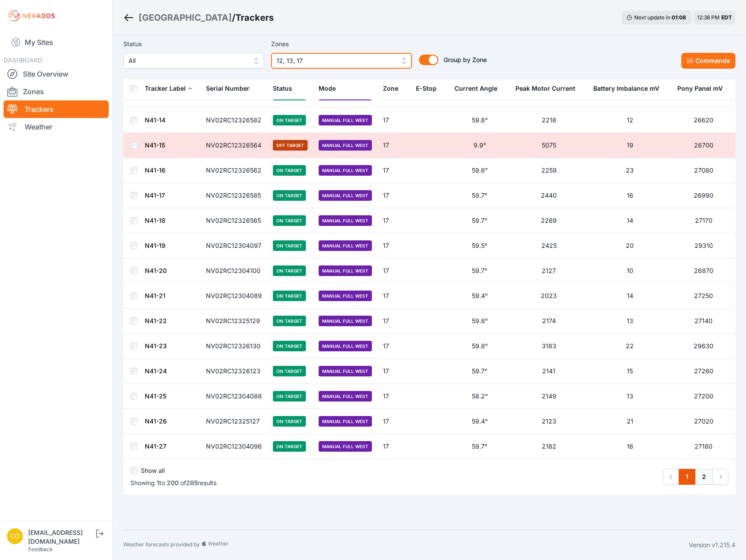 This screenshot has width=746, height=560. What do you see at coordinates (630, 421) in the screenshot?
I see `td: 21` at bounding box center [630, 421].